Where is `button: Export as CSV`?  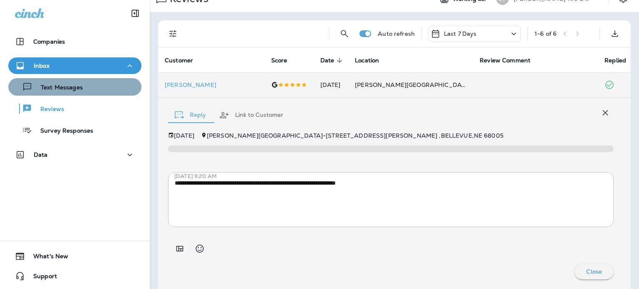 button: Export as CSV is located at coordinates (615, 34).